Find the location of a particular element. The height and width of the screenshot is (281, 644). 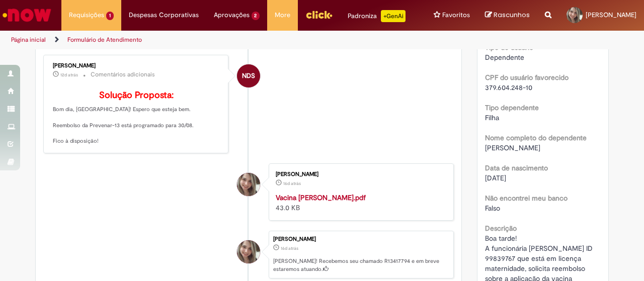

img: ServiceNow is located at coordinates (26, 15).